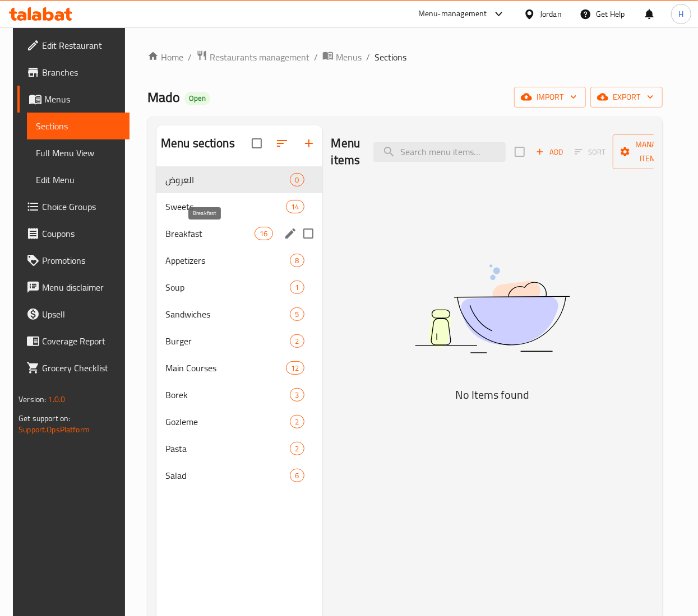 The image size is (698, 616). Describe the element at coordinates (282, 143) in the screenshot. I see `span: Sort sections` at that location.